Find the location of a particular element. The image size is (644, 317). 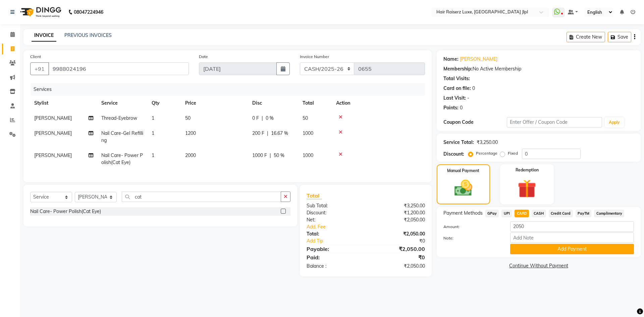

span: Payment Methods is located at coordinates (463, 213).